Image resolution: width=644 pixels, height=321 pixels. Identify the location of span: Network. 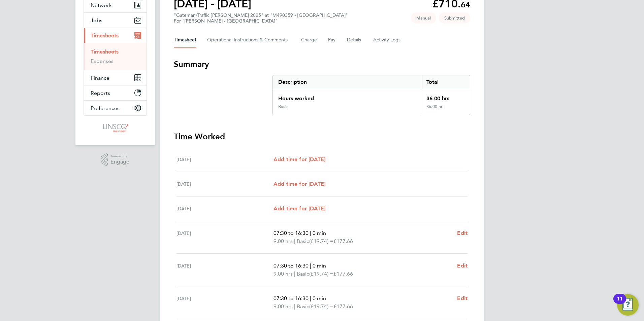
(101, 5).